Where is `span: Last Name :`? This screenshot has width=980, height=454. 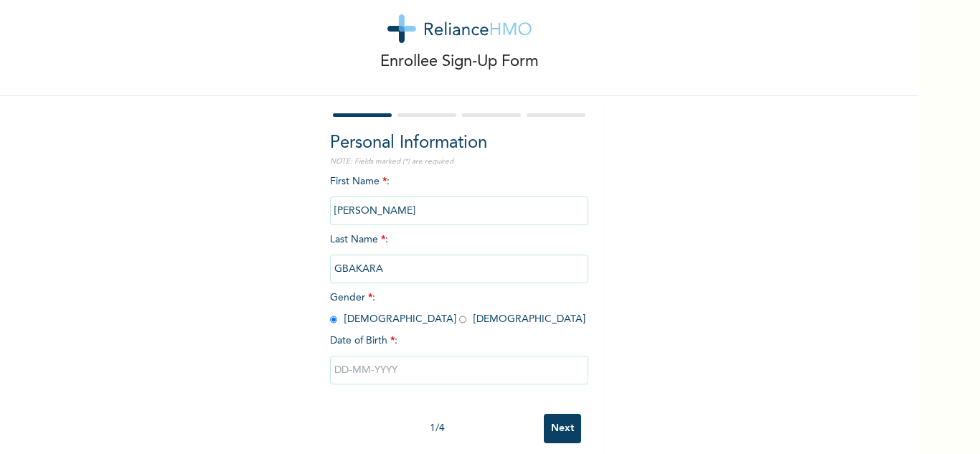
span: Last Name : is located at coordinates (459, 254).